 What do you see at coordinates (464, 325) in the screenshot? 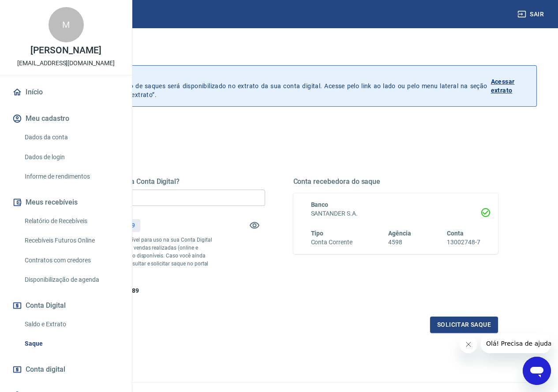
I see `button: Solicitar saque` at bounding box center [464, 325].